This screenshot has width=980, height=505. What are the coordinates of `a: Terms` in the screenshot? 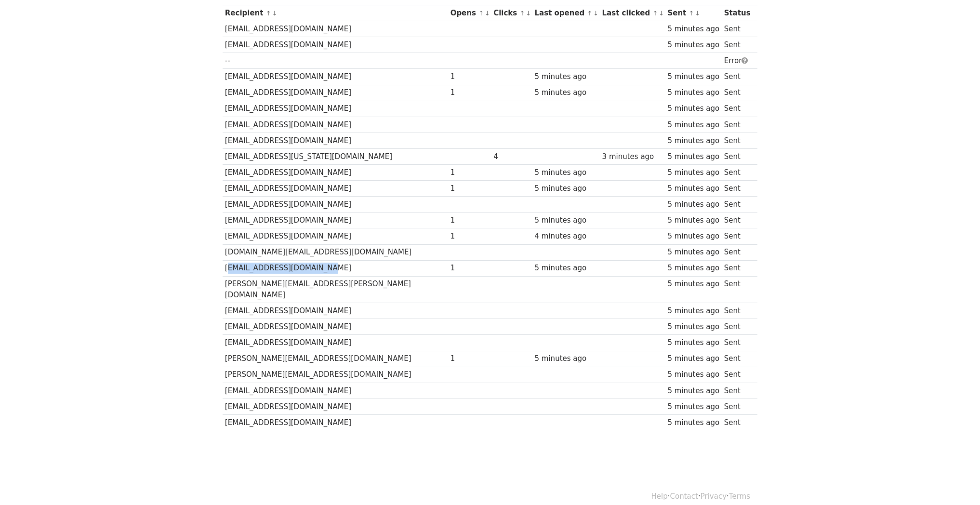 It's located at (739, 496).